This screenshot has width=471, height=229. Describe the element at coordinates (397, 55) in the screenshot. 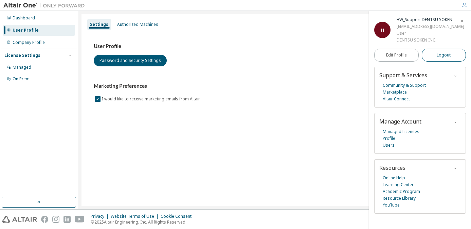

I see `a: Edit Profile` at that location.